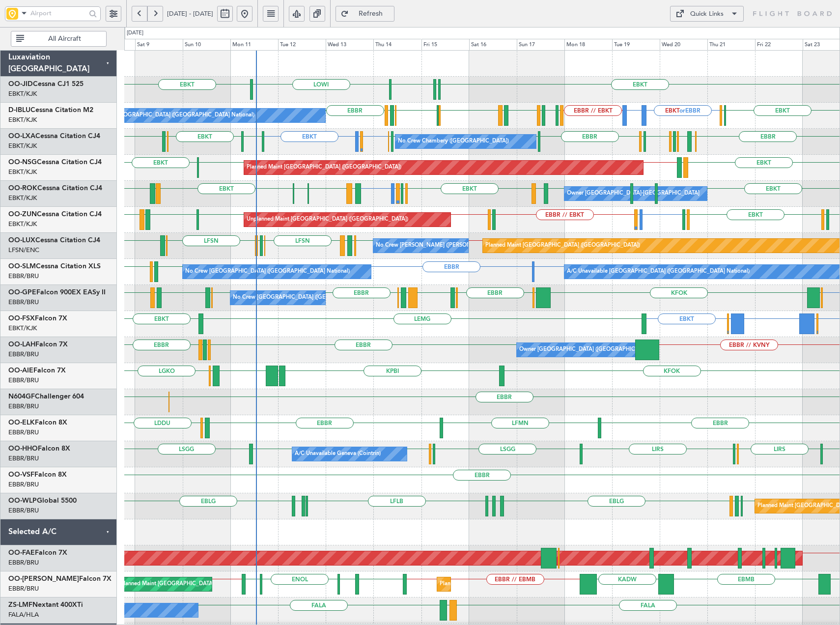 The image size is (840, 625). Describe the element at coordinates (20, 605) in the screenshot. I see `span: ZS-LMF` at that location.